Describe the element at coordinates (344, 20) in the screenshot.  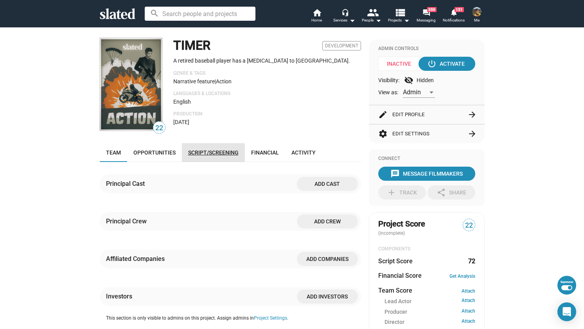
I see `div: Services` at that location.